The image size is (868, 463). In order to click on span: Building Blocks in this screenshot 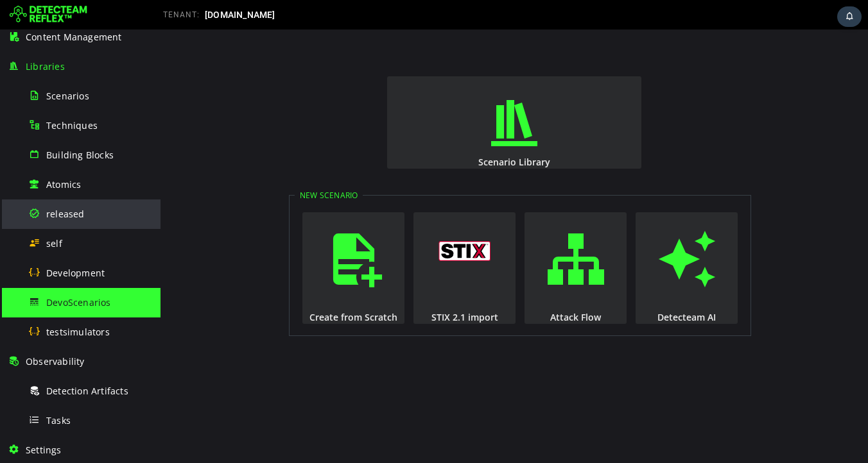, I will do `click(80, 154)`.